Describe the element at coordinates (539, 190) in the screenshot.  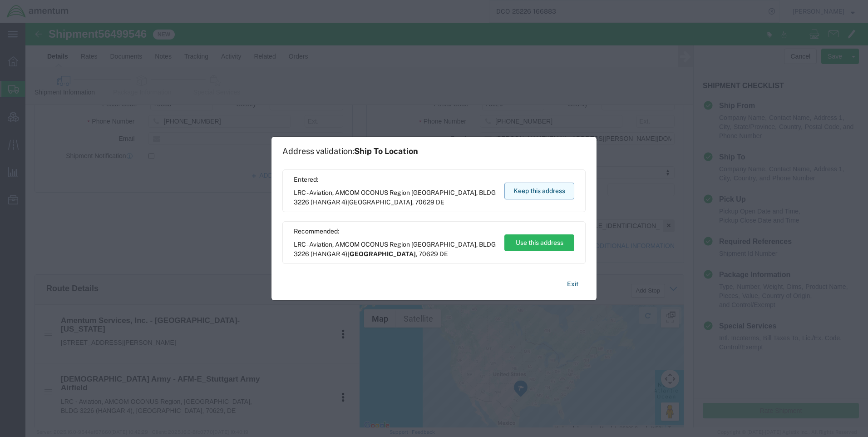
I see `button: Keep this address` at that location.